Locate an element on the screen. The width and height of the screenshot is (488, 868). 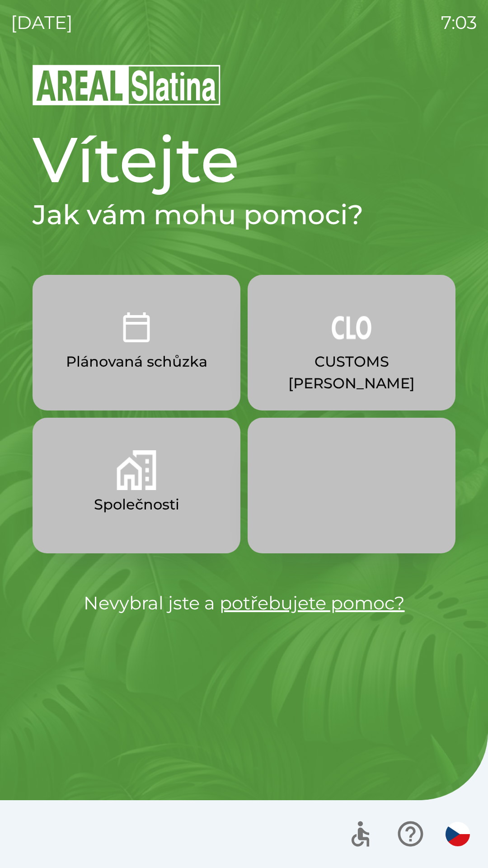
p: 7:03 is located at coordinates (459, 23).